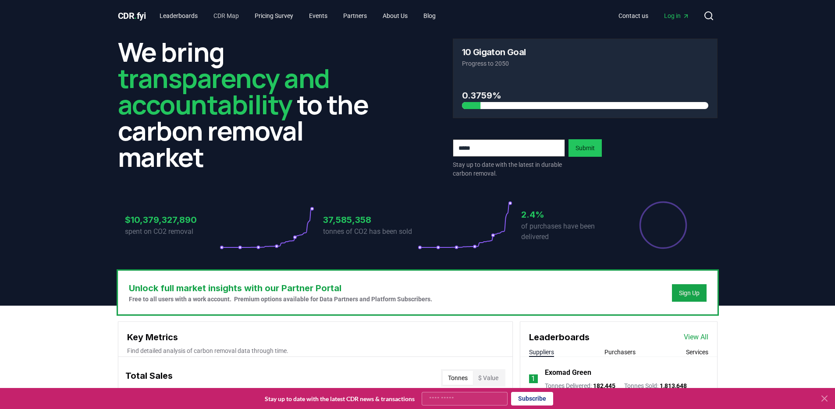 The width and height of the screenshot is (835, 409). I want to click on a: Sign Up, so click(689, 293).